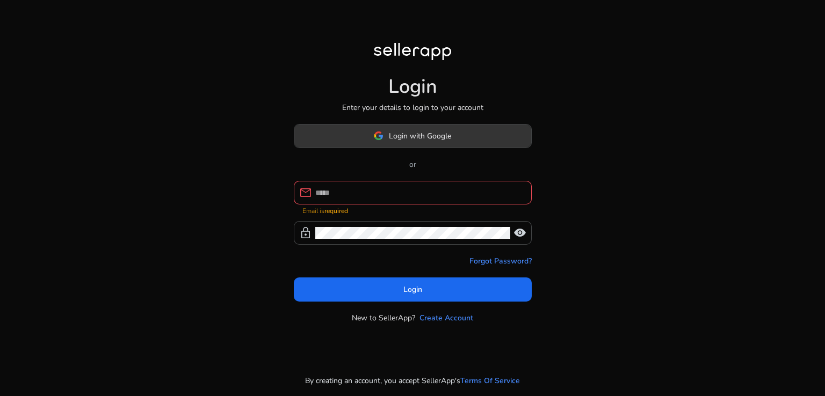 The image size is (825, 396). I want to click on h1: Login, so click(412, 86).